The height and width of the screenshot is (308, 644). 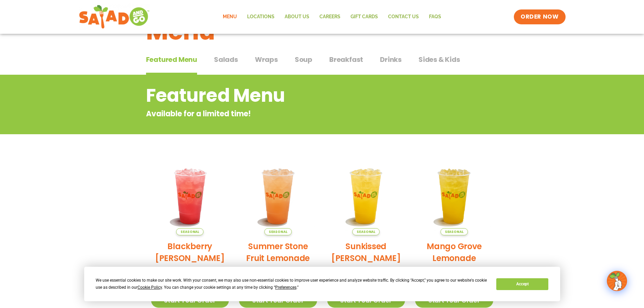 What do you see at coordinates (522, 284) in the screenshot?
I see `button: Accept` at bounding box center [522, 284].